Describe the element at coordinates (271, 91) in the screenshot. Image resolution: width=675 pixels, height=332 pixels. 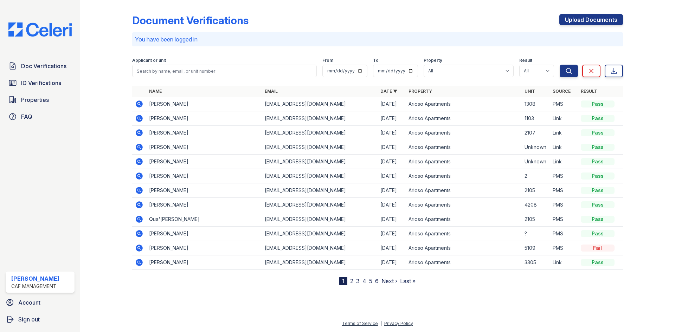
I see `a: Email` at that location.